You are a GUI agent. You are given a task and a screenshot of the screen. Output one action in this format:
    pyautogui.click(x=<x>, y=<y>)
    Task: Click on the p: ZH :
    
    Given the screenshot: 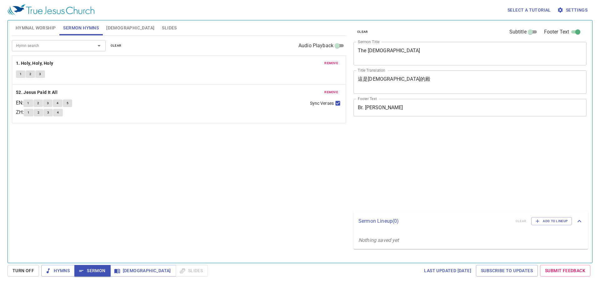 What is the action you would take?
    pyautogui.click(x=20, y=112)
    